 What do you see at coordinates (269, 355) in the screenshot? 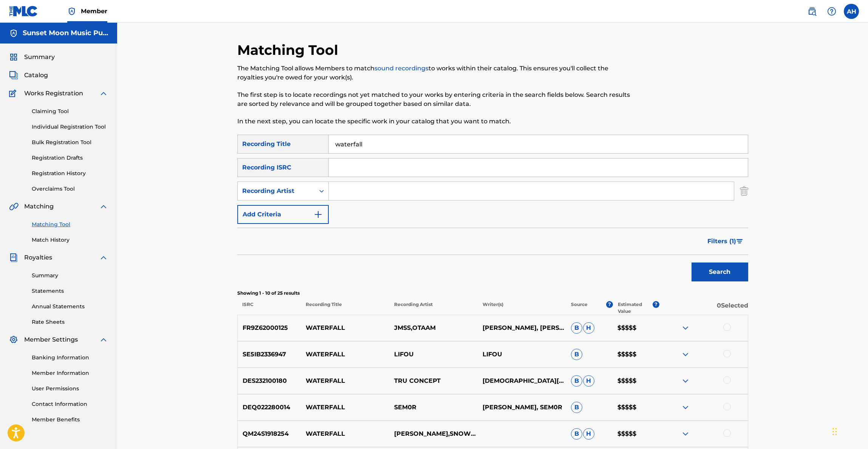
I see `p: SE5IB2336947` at bounding box center [269, 355].